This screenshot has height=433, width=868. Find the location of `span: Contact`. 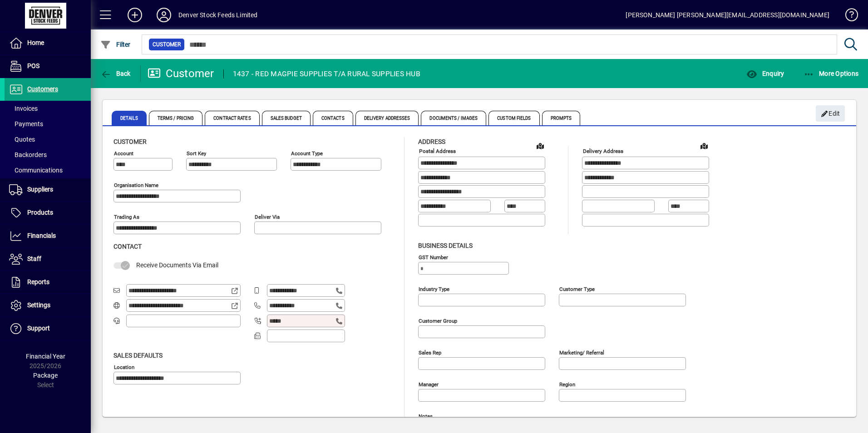

span: Contact is located at coordinates (128, 247).